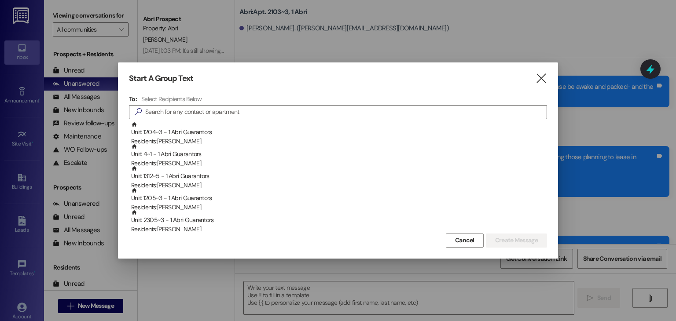 This screenshot has width=676, height=321. What do you see at coordinates (161, 78) in the screenshot?
I see `h3: Start A Group Text` at bounding box center [161, 78].